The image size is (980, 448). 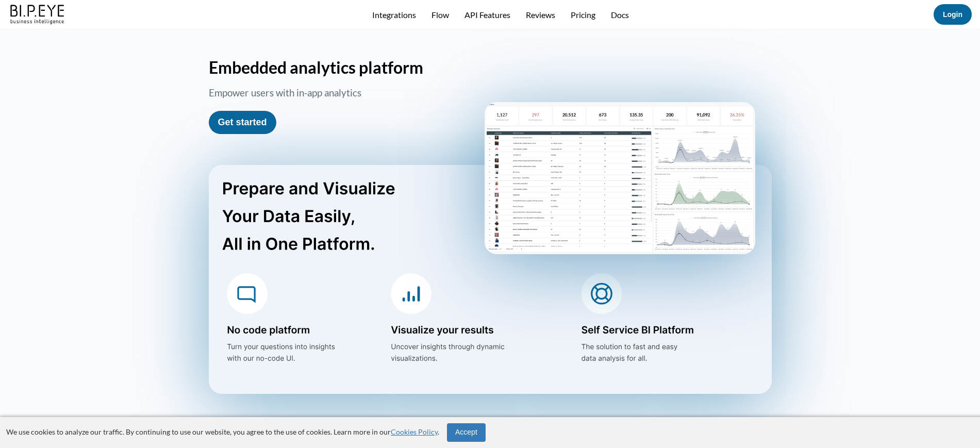 What do you see at coordinates (466, 433) in the screenshot?
I see `button: Accept` at bounding box center [466, 433].